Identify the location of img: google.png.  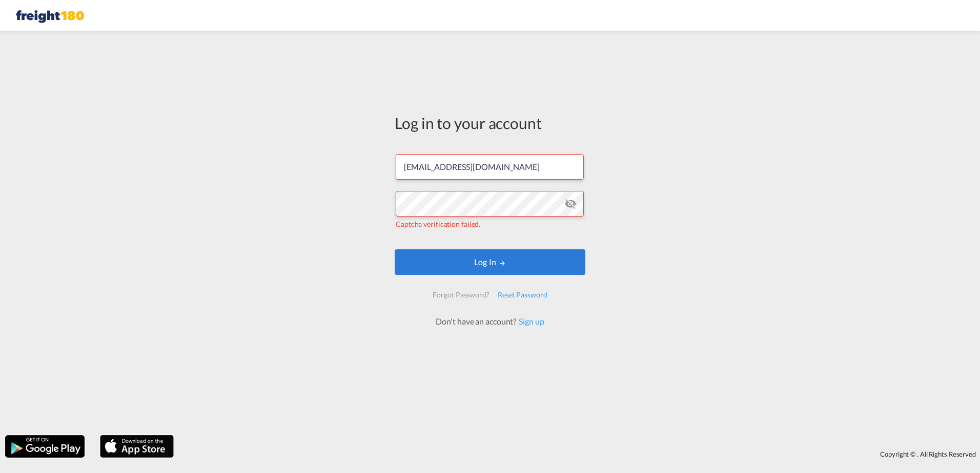
(45, 446).